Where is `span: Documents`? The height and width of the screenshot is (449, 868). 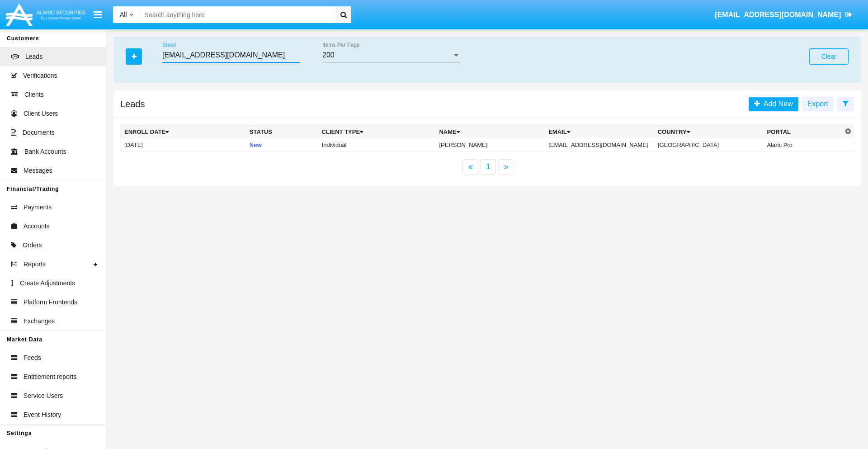
span: Documents is located at coordinates (39, 133).